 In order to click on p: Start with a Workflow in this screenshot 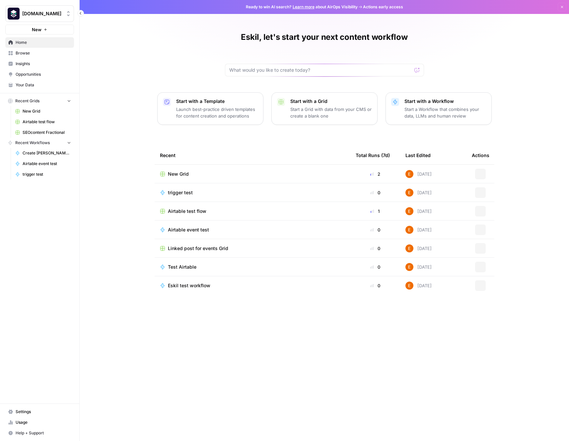, I will do `click(446, 101)`.